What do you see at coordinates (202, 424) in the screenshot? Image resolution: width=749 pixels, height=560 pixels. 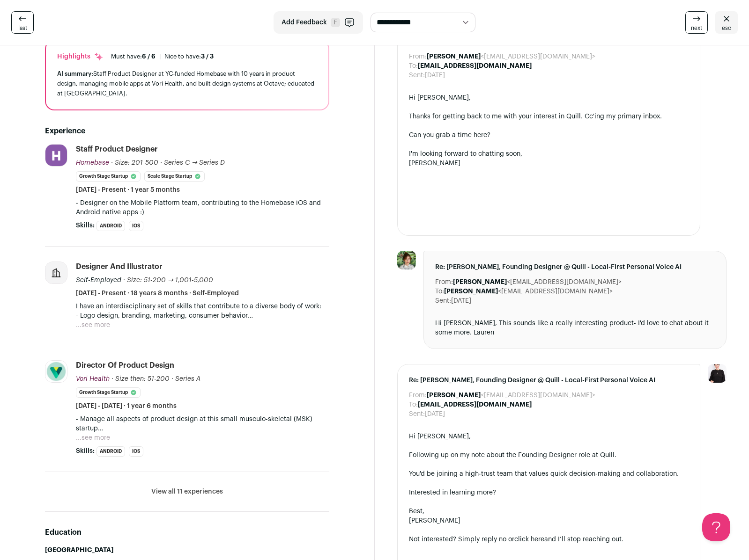 I see `p: - Manage all aspects of product design at this small musculo-skeletal (MSK) startup` at bounding box center [202, 424].